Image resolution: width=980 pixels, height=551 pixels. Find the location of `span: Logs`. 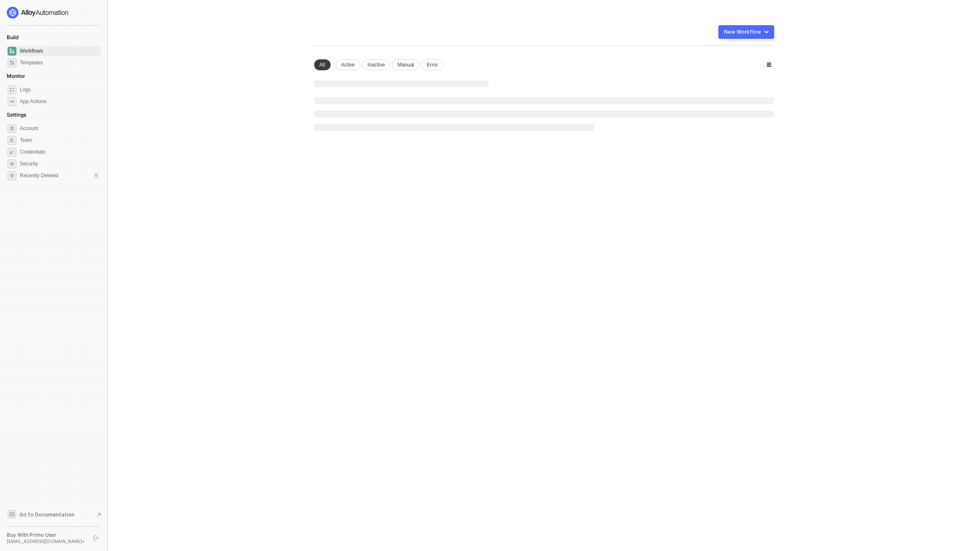

span: Logs is located at coordinates (59, 89).